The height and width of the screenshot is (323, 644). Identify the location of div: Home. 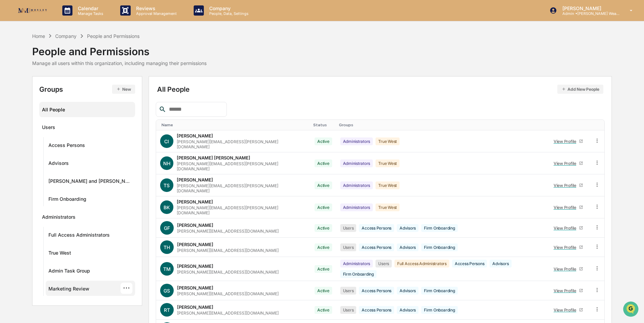
(39, 36).